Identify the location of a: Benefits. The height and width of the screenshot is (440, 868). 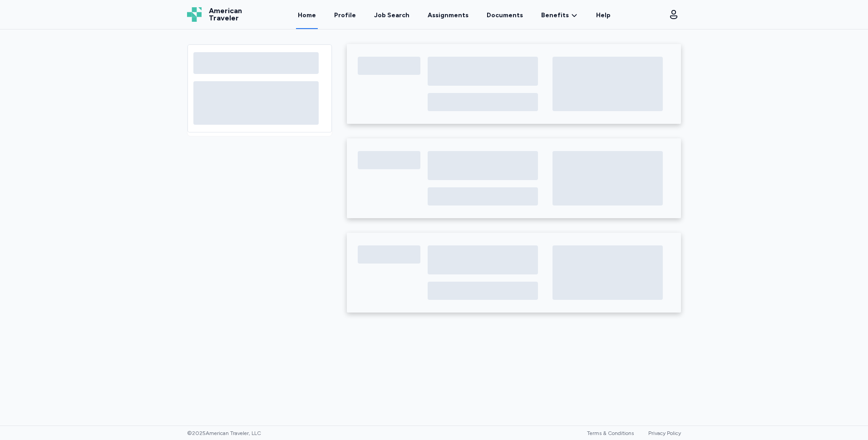
(559, 15).